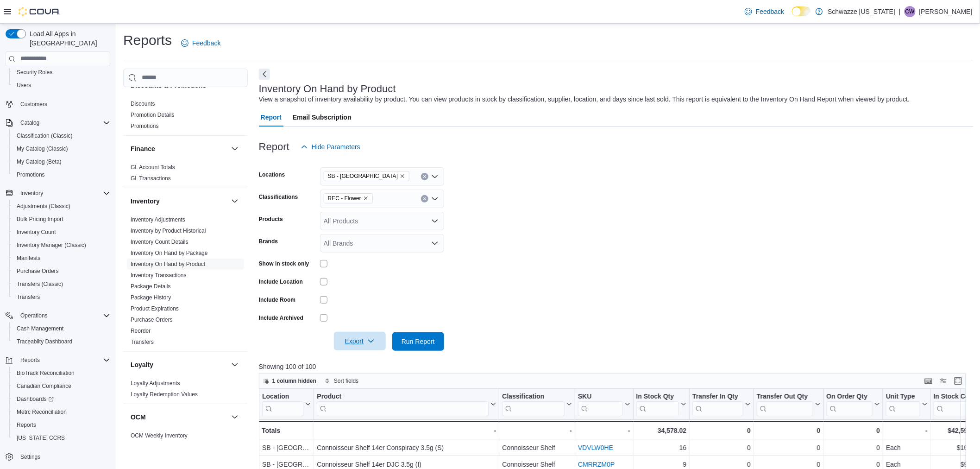 The image size is (980, 469). I want to click on span: My Catalog (Beta), so click(61, 162).